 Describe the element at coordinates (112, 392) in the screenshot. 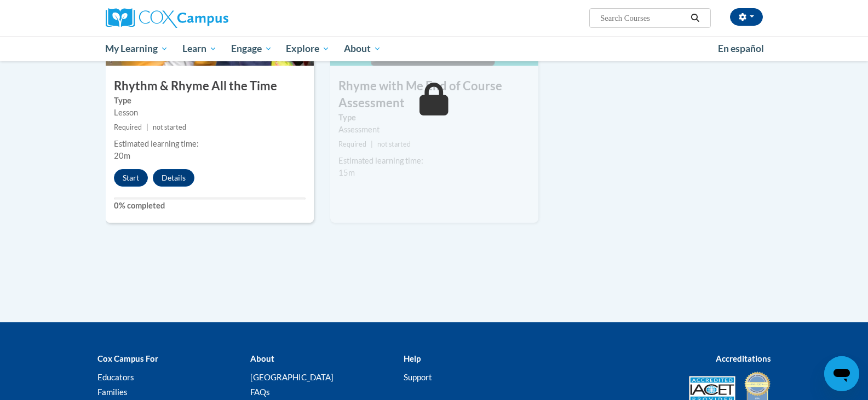

I see `a: Families` at that location.